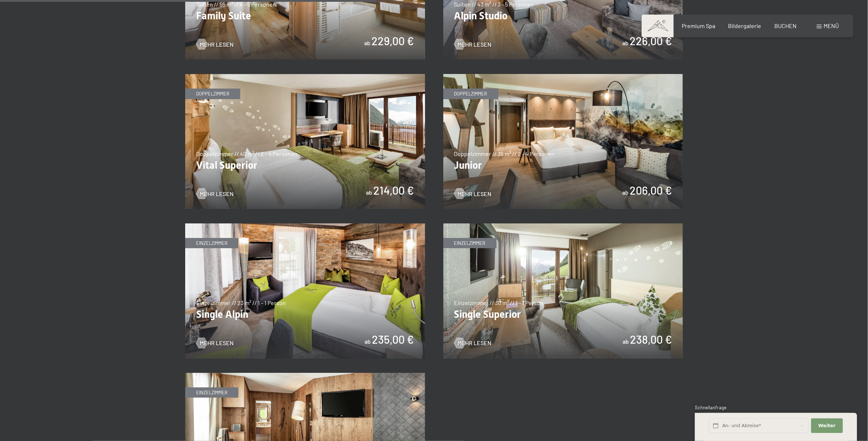 This screenshot has width=868, height=441. Describe the element at coordinates (305, 291) in the screenshot. I see `img: Single Alpin` at that location.